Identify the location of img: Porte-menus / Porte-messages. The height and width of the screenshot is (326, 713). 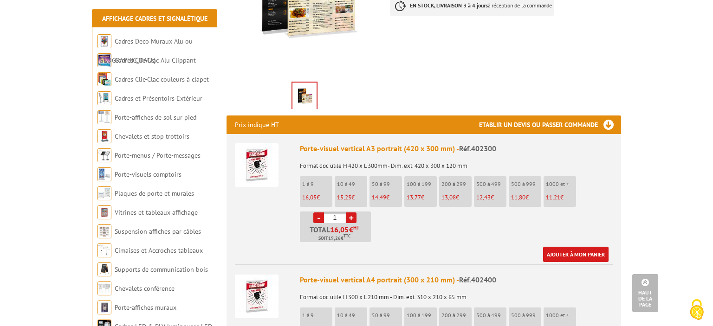
(104, 156).